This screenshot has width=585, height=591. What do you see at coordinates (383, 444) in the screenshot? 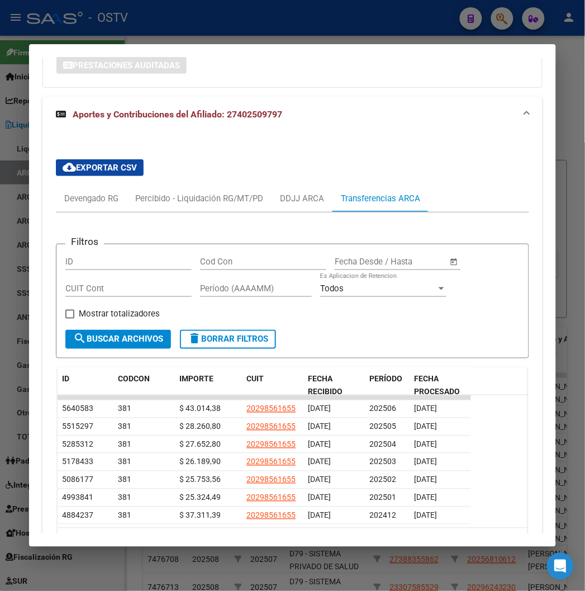
I see `span: 202504` at bounding box center [383, 444].